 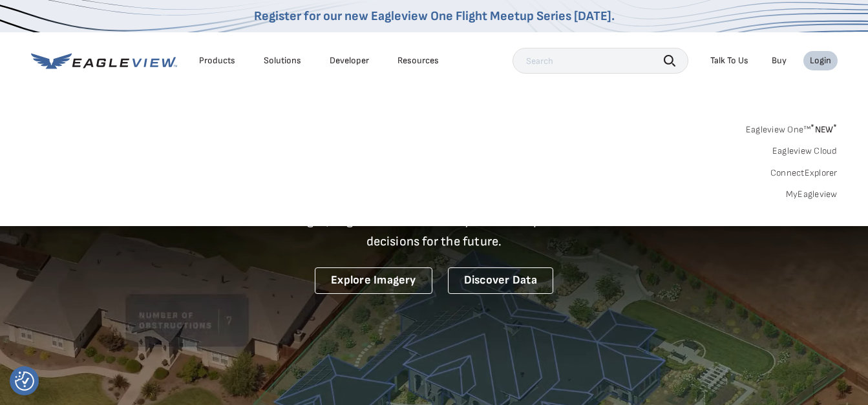 What do you see at coordinates (600, 61) in the screenshot?
I see `input: Search` at bounding box center [600, 61].